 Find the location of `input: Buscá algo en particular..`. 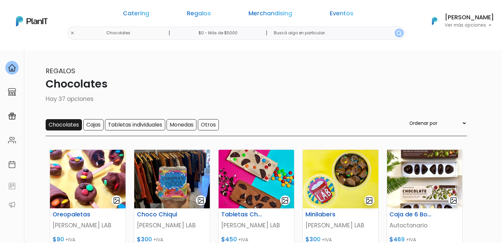

input: Buscá algo en particular.. is located at coordinates (336, 33).